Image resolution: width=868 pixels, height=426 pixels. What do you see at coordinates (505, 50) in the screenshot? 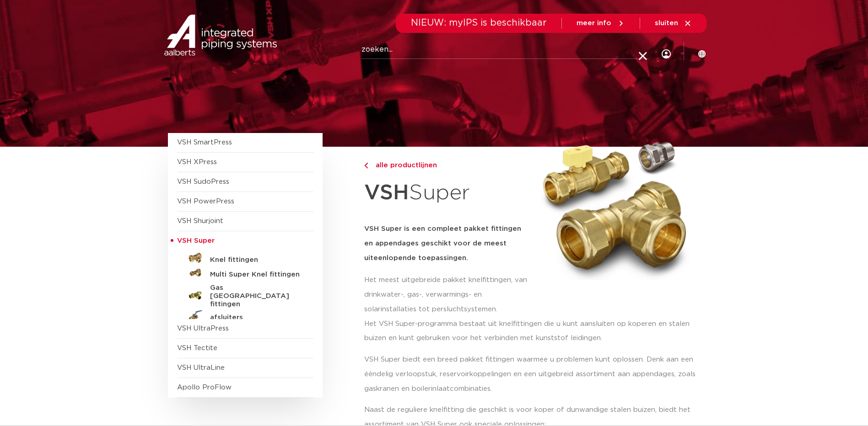
I see `input: zoeken...` at bounding box center [505, 50].